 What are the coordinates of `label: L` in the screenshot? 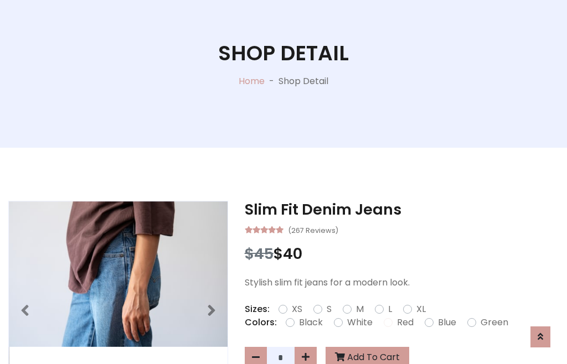 It's located at (390, 309).